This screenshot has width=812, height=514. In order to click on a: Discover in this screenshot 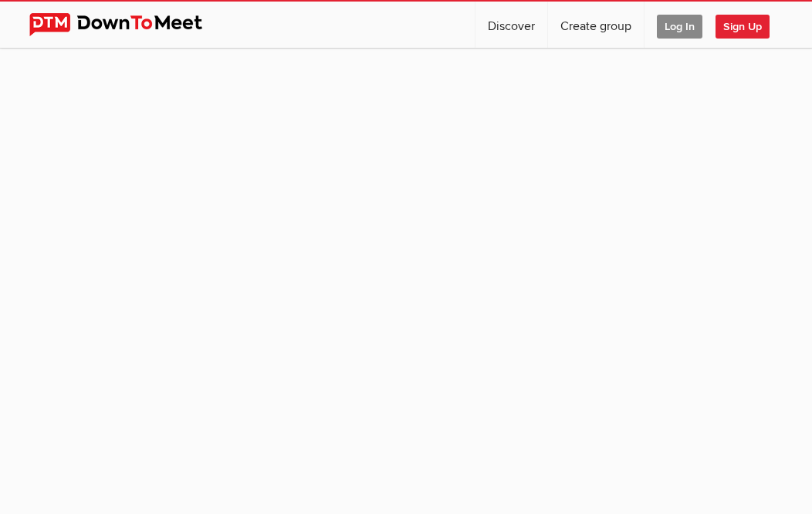, I will do `click(511, 25)`.